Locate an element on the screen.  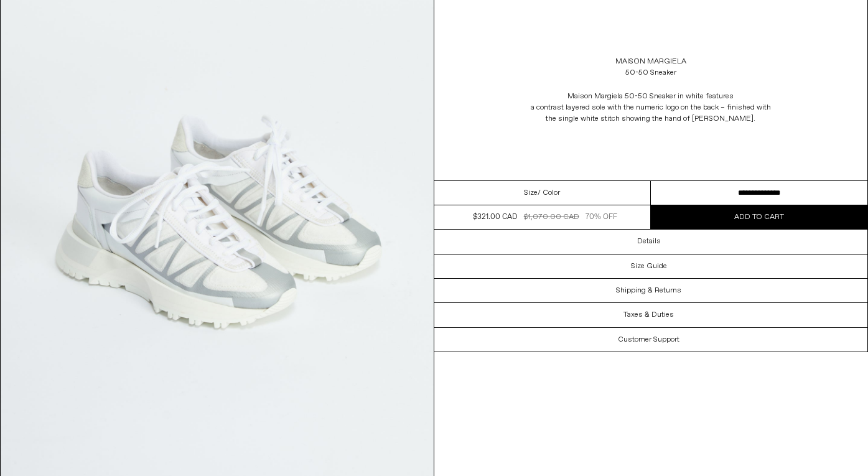
span: Add to cart is located at coordinates (759, 217).